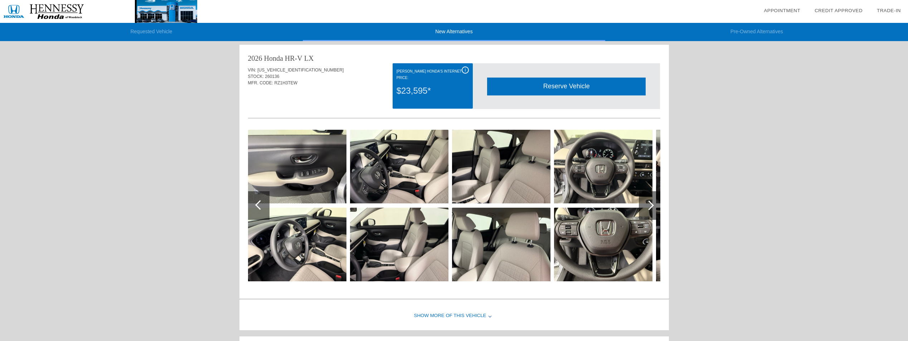 This screenshot has width=908, height=341. I want to click on li: New Alternatives, so click(454, 32).